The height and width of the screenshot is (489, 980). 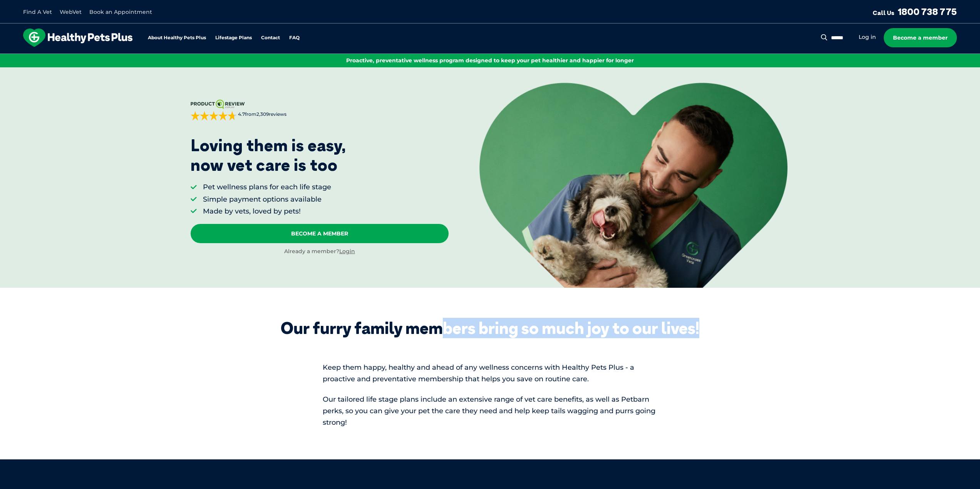 I want to click on strong: 4.7, so click(x=241, y=114).